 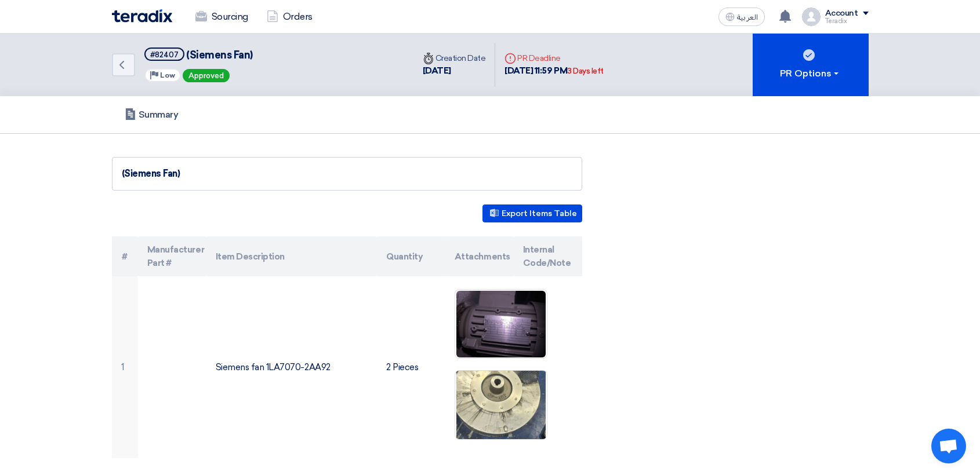 What do you see at coordinates (289, 17) in the screenshot?
I see `a: Orders` at bounding box center [289, 17].